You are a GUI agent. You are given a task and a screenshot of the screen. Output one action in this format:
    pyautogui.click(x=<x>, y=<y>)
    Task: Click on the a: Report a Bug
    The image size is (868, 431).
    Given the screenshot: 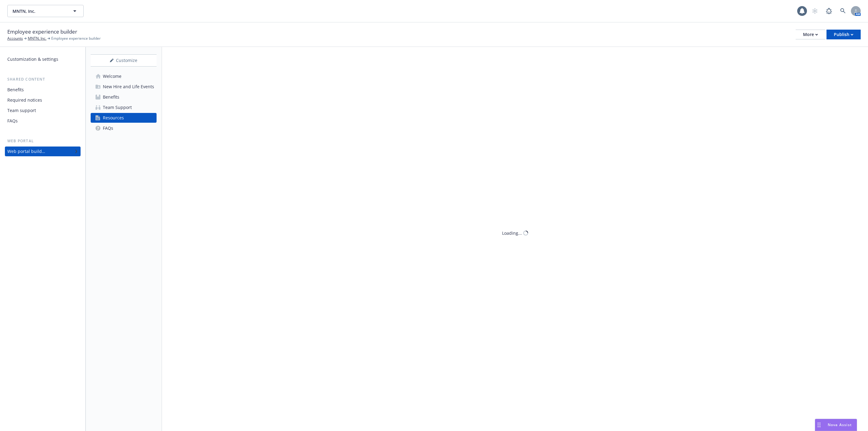 What is the action you would take?
    pyautogui.click(x=829, y=11)
    